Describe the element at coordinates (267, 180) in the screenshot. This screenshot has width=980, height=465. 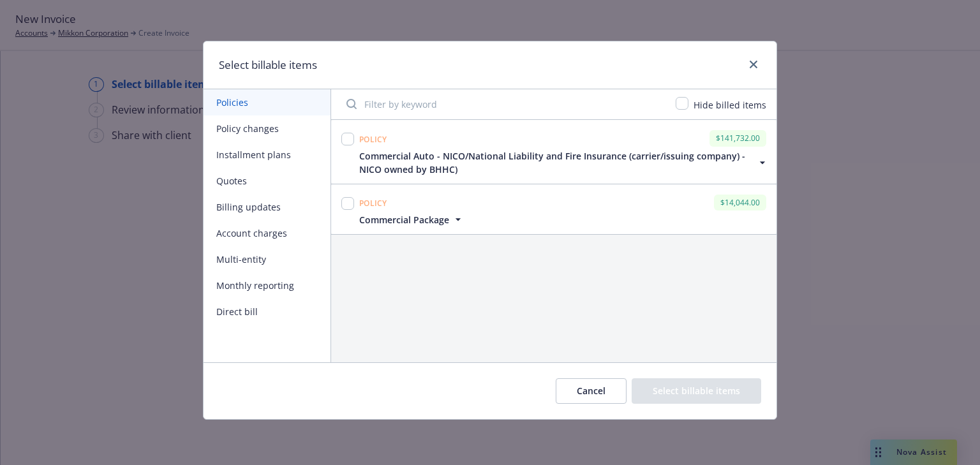
I see `button: Quotes` at that location.